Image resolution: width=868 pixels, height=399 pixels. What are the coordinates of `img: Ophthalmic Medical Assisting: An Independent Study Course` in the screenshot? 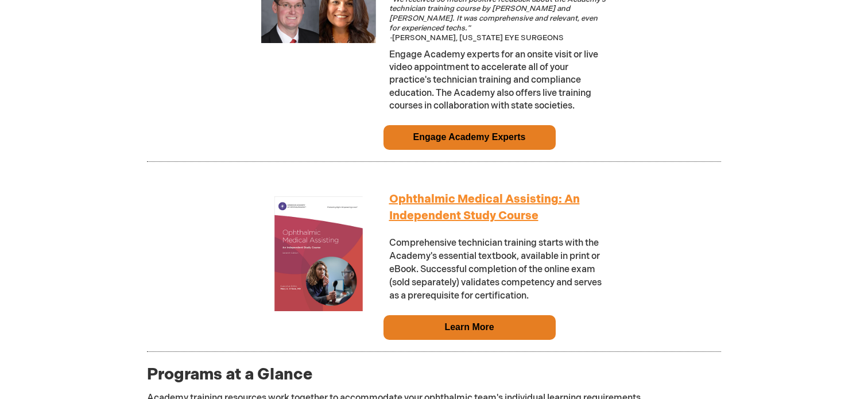 It's located at (318, 254).